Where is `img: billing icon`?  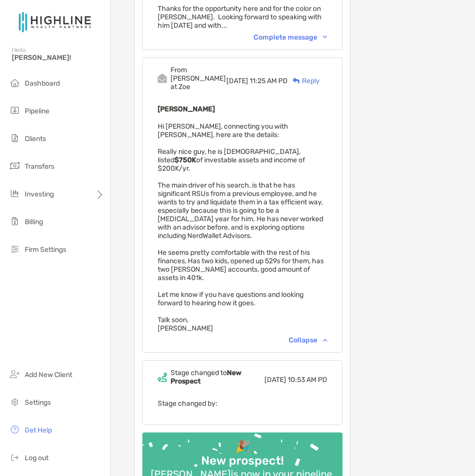
img: billing icon is located at coordinates (15, 221).